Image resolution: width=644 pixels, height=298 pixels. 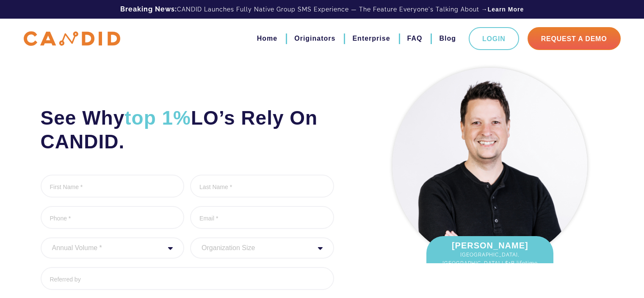 What do you see at coordinates (158, 118) in the screenshot?
I see `span: top 1%` at bounding box center [158, 118].